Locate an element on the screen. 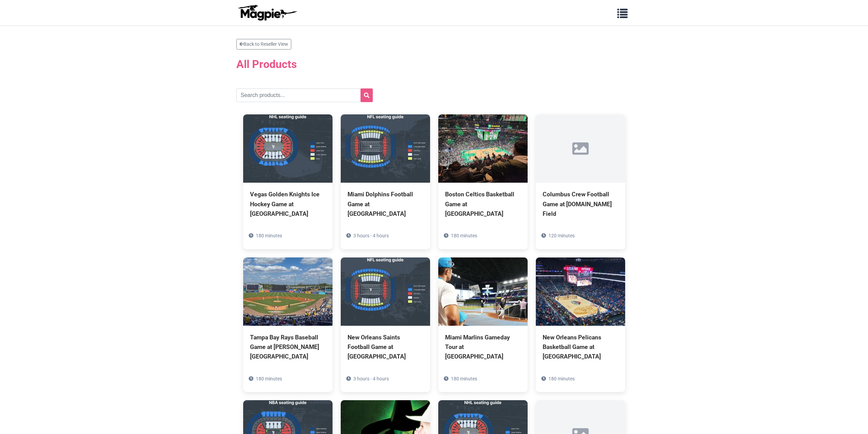  img: New Orleans Saints Football Game at Caesars Superdome is located at coordinates (385, 291).